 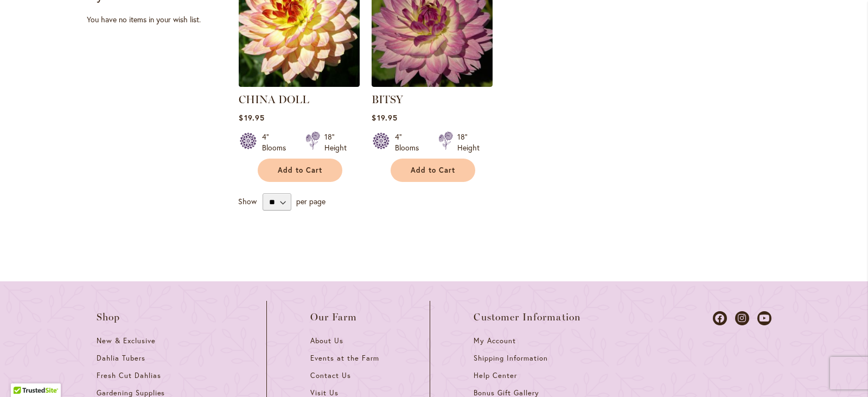 I want to click on span: Shipping Information, so click(x=511, y=358).